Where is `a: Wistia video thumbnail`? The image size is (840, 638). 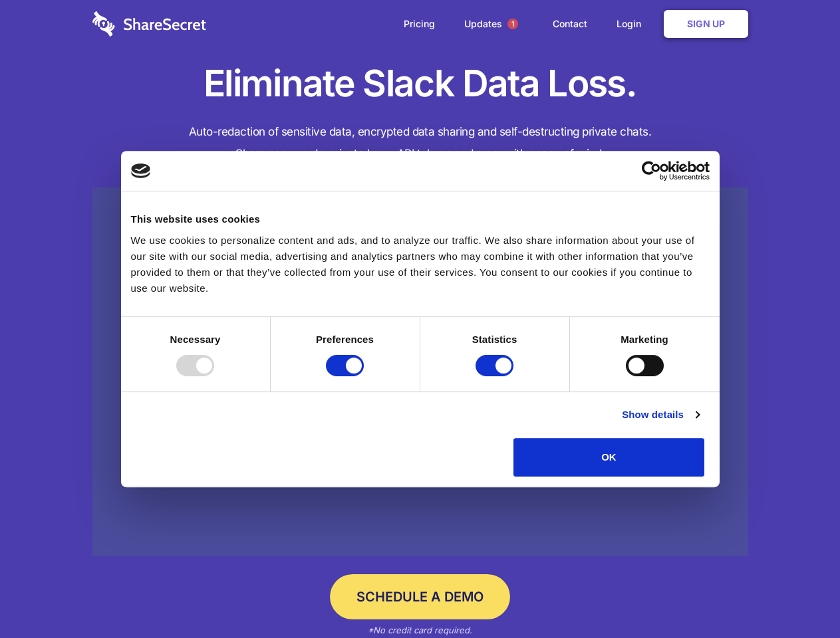
a: Wistia video thumbnail is located at coordinates (421, 372).